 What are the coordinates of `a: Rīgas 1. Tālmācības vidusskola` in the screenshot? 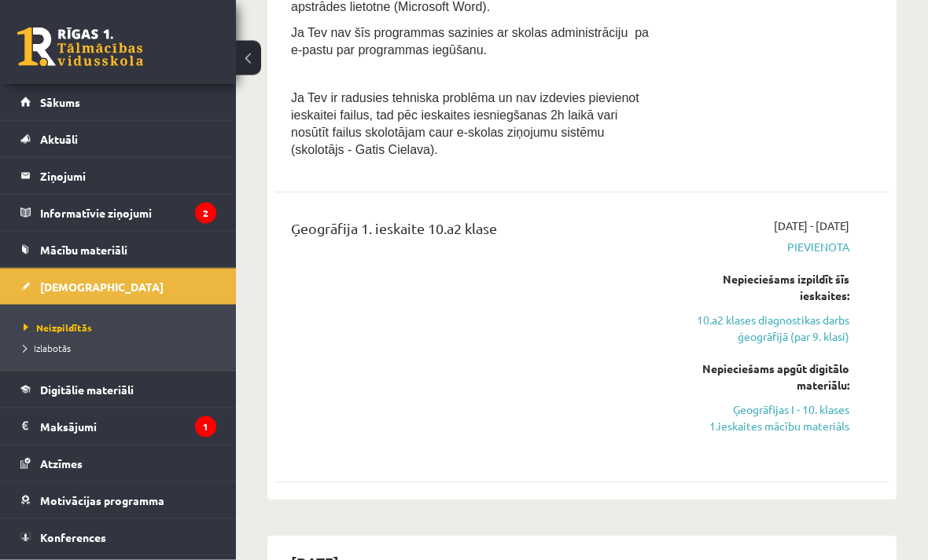 It's located at (80, 47).